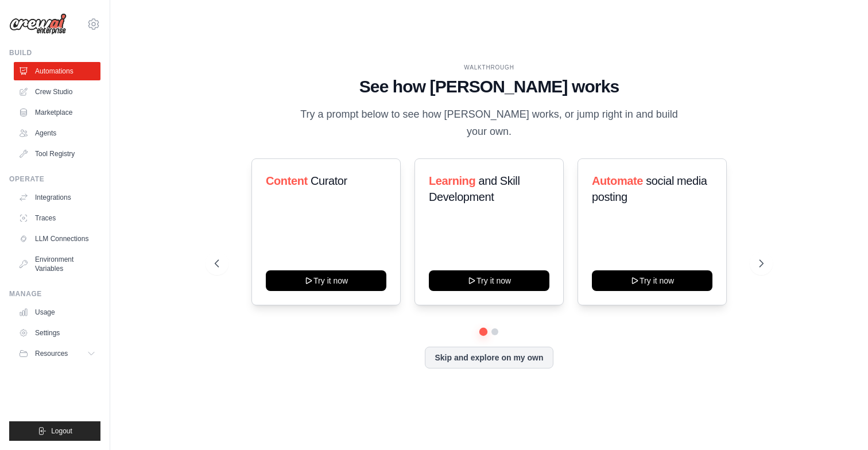 Image resolution: width=868 pixels, height=450 pixels. Describe the element at coordinates (57, 197) in the screenshot. I see `a: Integrations` at that location.